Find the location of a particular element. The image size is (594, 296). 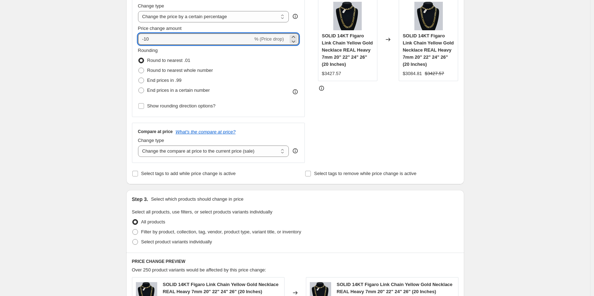

span: Price change amount is located at coordinates (160, 28).